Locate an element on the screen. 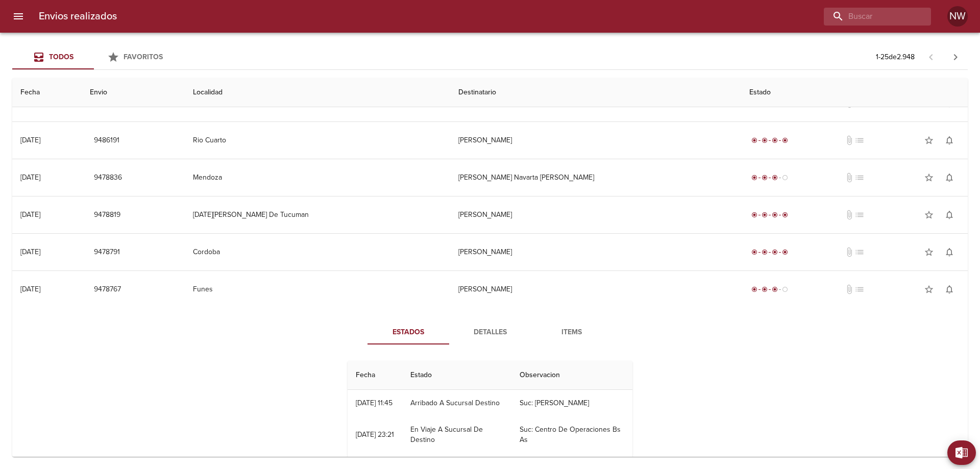  button: 9478819 is located at coordinates (108, 215).